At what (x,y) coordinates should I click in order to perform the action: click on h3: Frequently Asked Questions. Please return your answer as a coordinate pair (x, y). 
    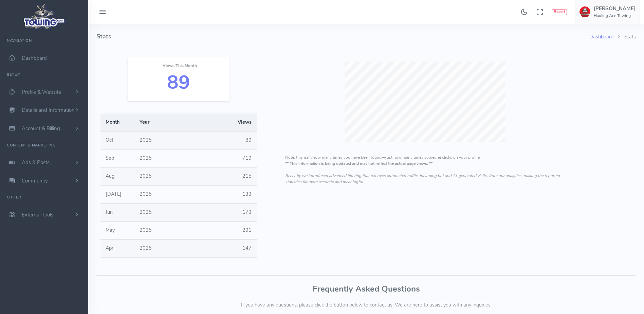
    Looking at the image, I should click on (366, 288).